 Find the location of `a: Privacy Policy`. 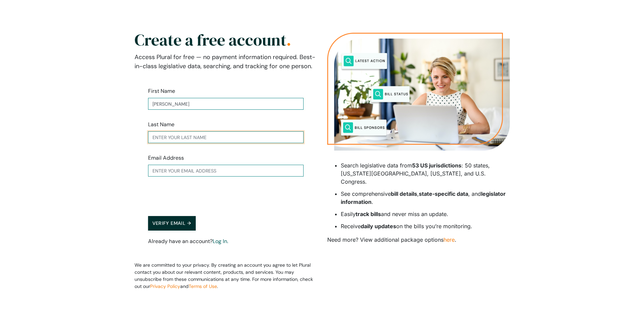

a: Privacy Policy is located at coordinates (165, 286).